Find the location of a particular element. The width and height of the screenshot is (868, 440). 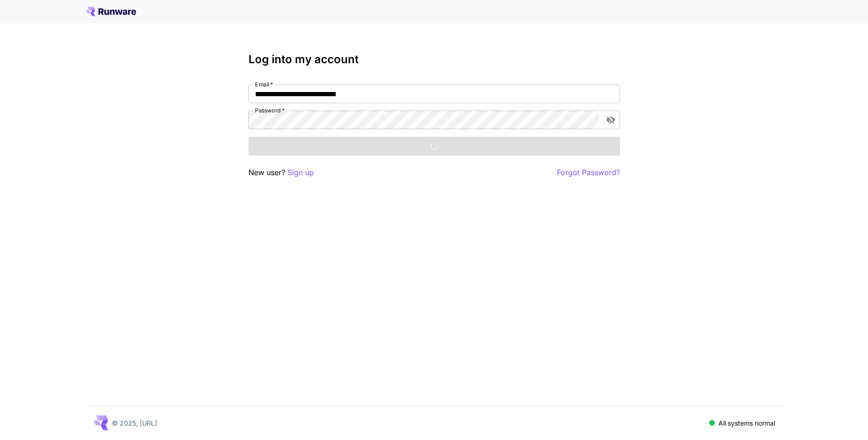

button: toggle password visibility is located at coordinates (611, 120).